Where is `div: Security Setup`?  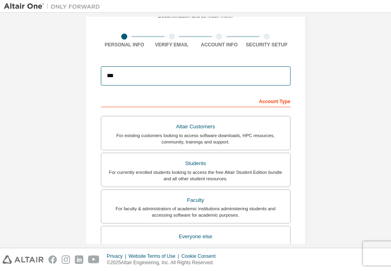 div: Security Setup is located at coordinates (266, 45).